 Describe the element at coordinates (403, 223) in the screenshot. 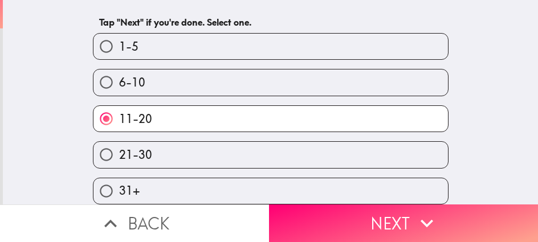

I see `button: Next` at that location.